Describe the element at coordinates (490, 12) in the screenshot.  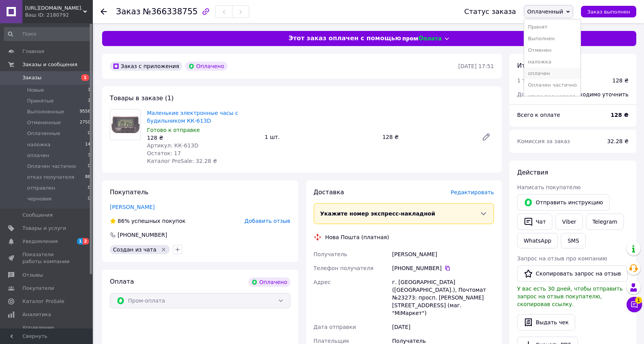
I see `div: Статус заказа` at that location.